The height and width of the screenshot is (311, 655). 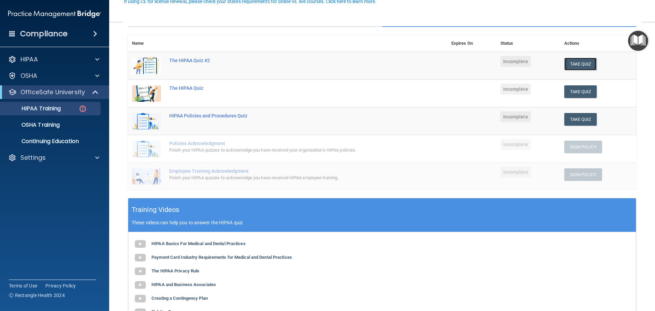 I want to click on th: Actions, so click(x=598, y=43).